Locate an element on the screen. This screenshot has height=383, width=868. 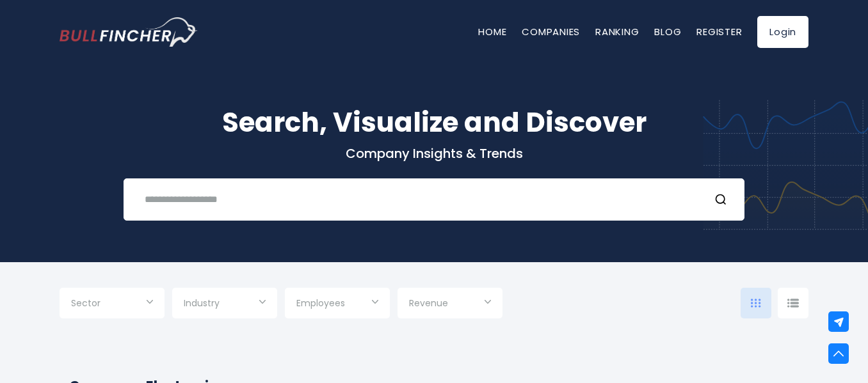
a: Blog is located at coordinates (668, 31).